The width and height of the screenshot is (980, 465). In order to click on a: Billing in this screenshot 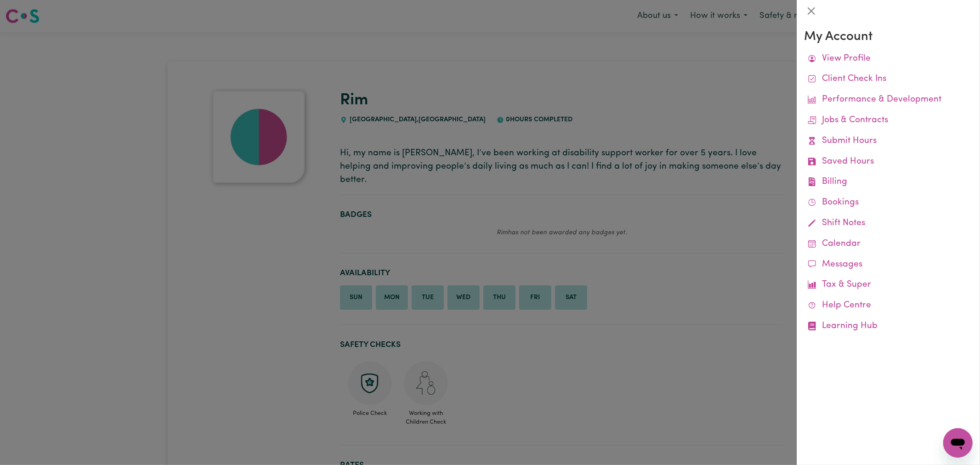, I will do `click(888, 182)`.